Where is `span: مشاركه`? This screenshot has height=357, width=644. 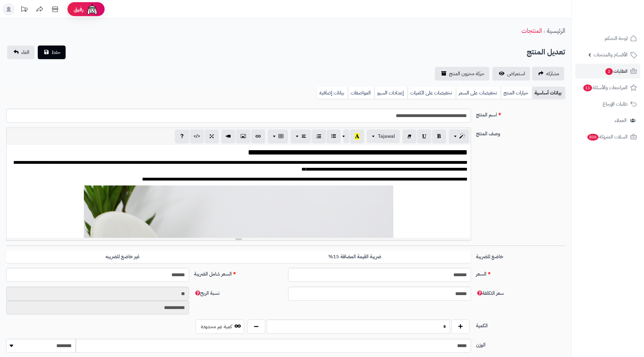
span: مشاركه is located at coordinates (553, 74).